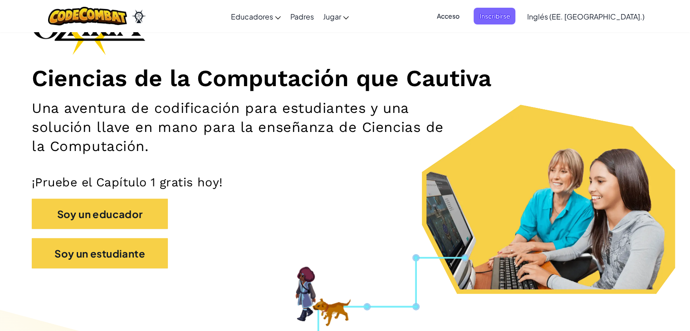 This screenshot has width=690, height=331. What do you see at coordinates (139, 16) in the screenshot?
I see `img: Ozaria` at bounding box center [139, 16].